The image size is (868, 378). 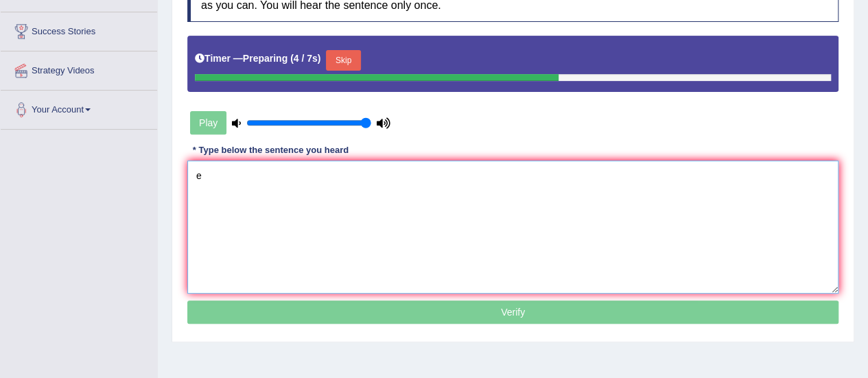 I want to click on b: Preparing, so click(x=265, y=58).